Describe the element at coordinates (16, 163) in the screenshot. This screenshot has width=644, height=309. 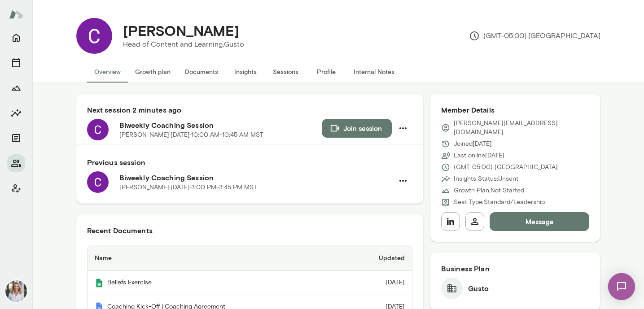
I see `button: Members` at that location.